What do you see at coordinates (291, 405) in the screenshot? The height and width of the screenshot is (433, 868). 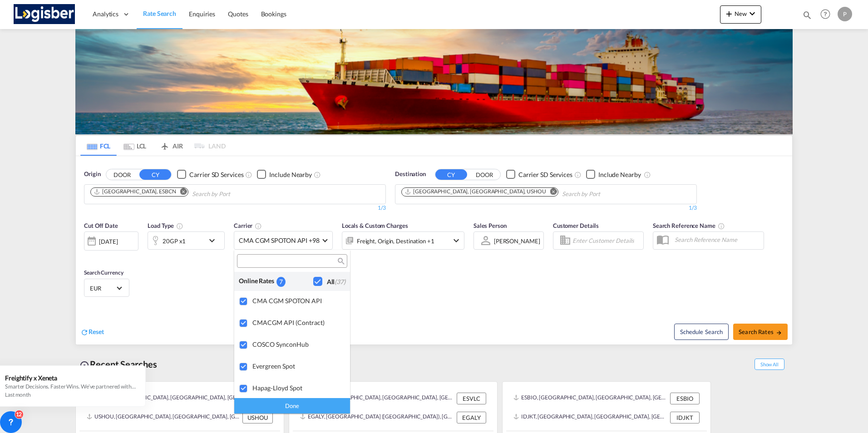 I see `div: Done` at bounding box center [291, 405].